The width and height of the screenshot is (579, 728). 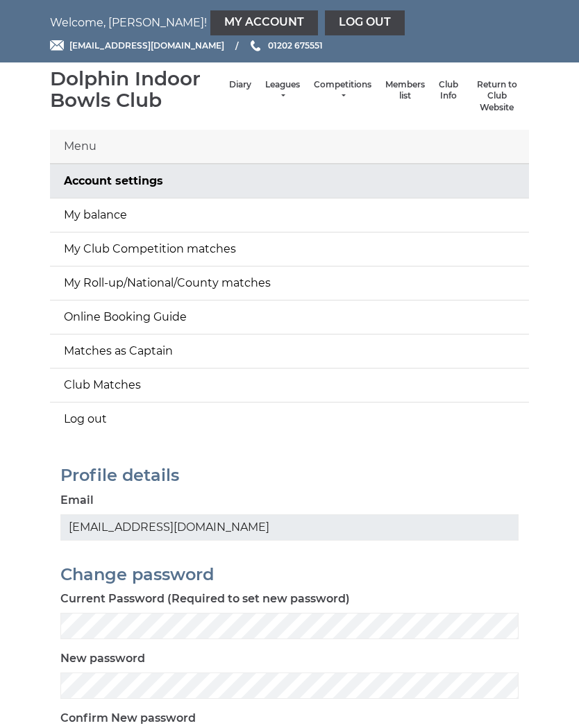 What do you see at coordinates (497, 96) in the screenshot?
I see `a: Return to Club Website` at bounding box center [497, 96].